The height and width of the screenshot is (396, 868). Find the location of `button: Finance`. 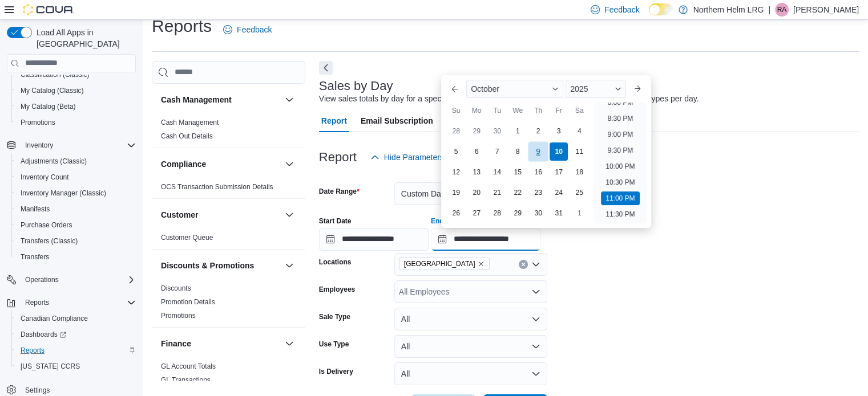

button: Finance is located at coordinates (290, 344).